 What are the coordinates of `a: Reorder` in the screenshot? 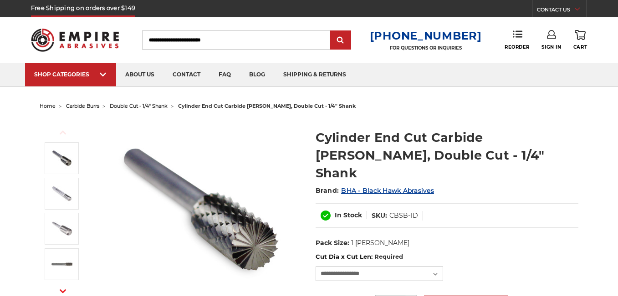 It's located at (517, 40).